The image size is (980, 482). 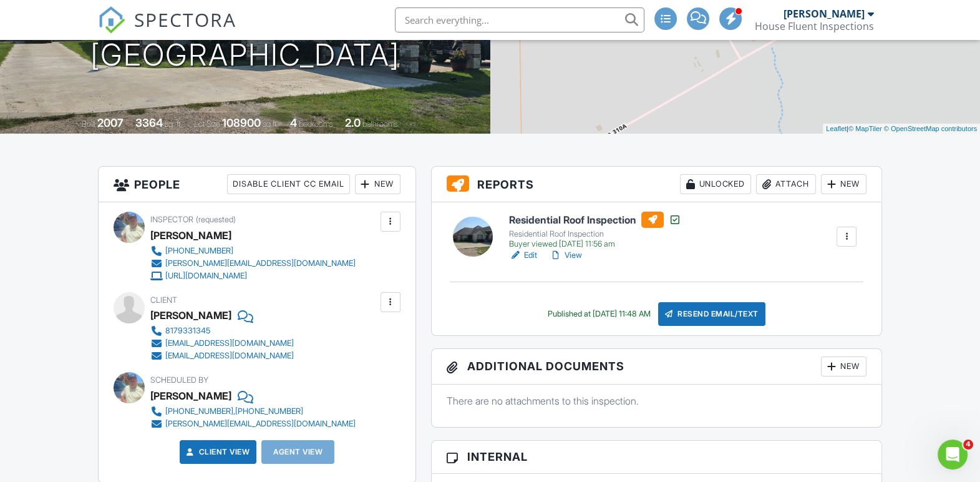 What do you see at coordinates (207, 123) in the screenshot?
I see `span: Lot Size` at bounding box center [207, 123].